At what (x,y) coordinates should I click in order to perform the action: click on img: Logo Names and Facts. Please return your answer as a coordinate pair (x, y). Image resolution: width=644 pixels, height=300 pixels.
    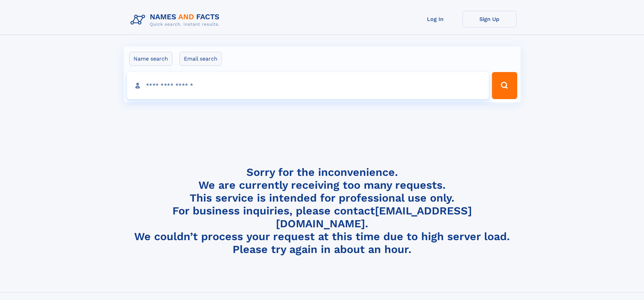
    Looking at the image, I should click on (177, 20).